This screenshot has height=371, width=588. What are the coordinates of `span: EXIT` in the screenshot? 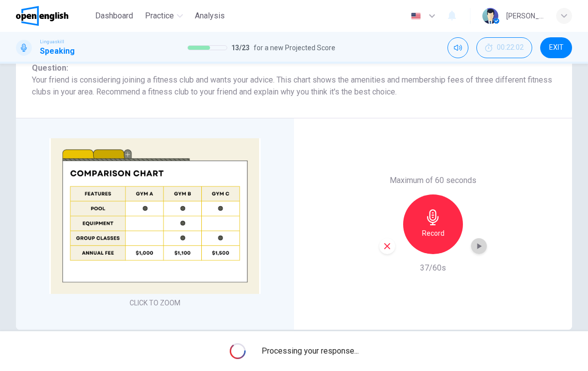 It's located at (555, 48).